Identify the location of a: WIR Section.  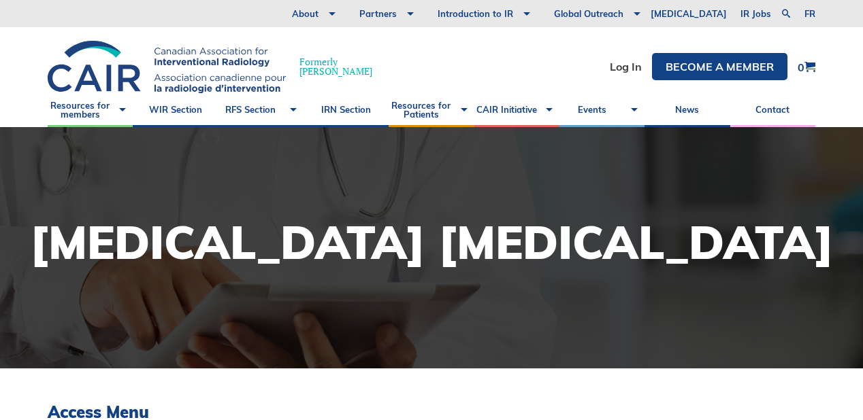
(175, 110).